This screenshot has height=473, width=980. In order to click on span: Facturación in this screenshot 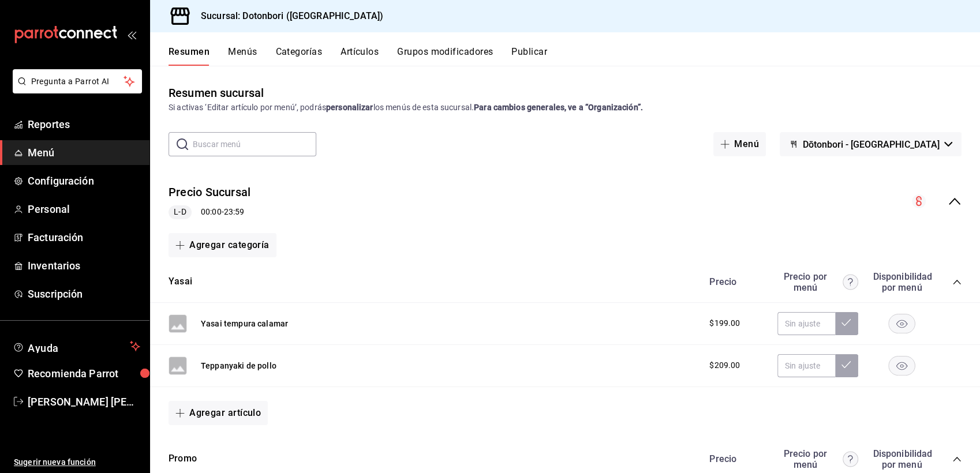, I will do `click(84, 237)`.